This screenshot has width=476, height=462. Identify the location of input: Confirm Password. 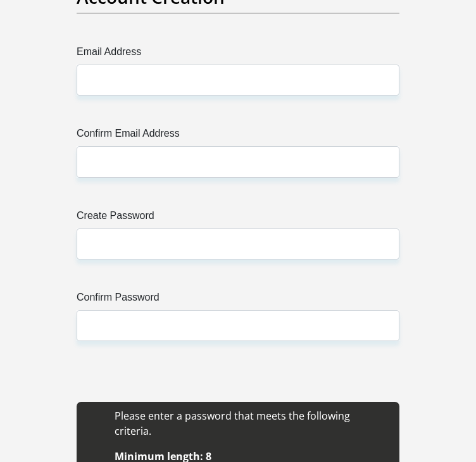
(238, 325).